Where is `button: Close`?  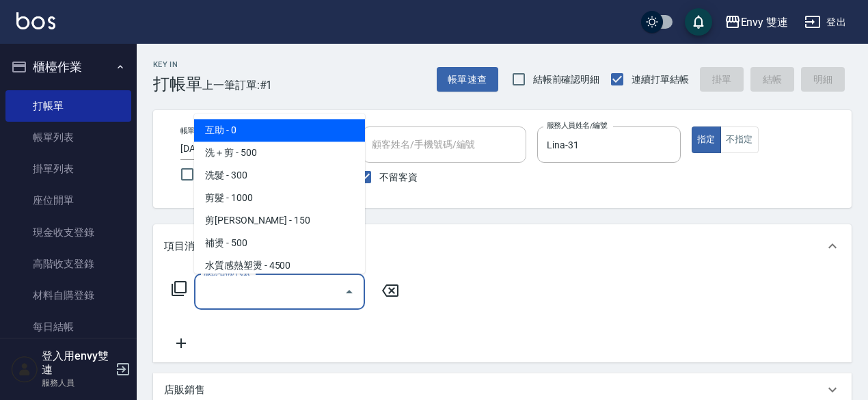
button: Close is located at coordinates (349, 292).